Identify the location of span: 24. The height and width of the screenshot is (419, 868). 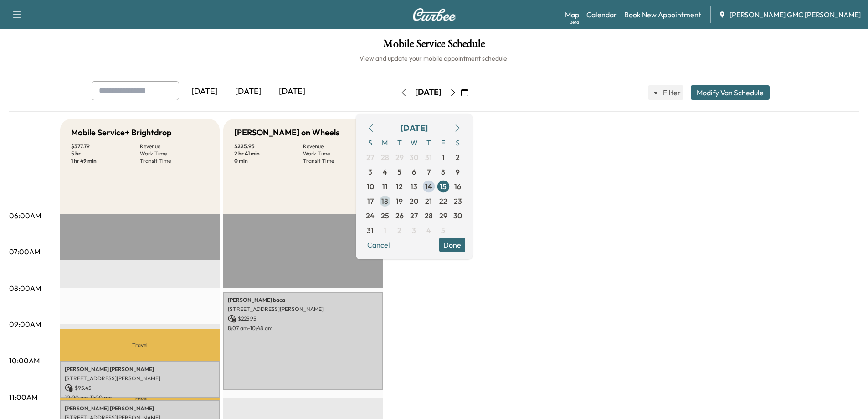
(370, 216).